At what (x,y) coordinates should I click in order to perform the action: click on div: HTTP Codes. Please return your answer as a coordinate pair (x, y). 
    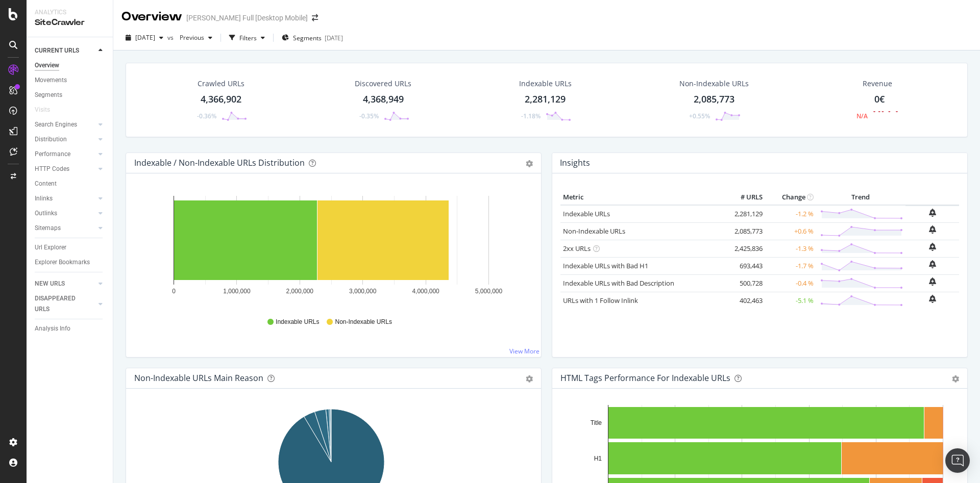
    Looking at the image, I should click on (52, 169).